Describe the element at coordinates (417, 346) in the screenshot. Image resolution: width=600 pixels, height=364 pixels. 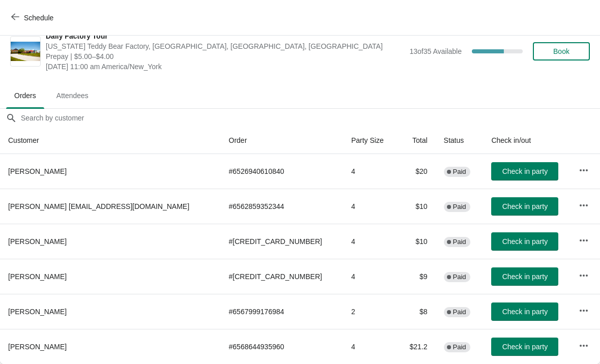
I see `td: $21.2` at that location.